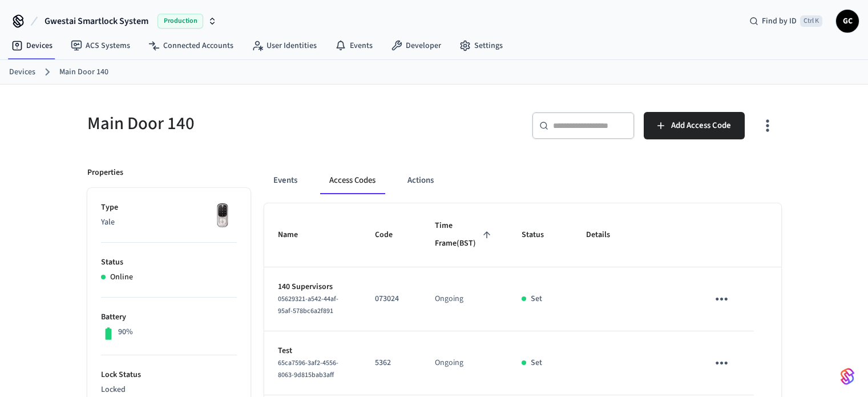 The height and width of the screenshot is (397, 868). Describe the element at coordinates (169, 222) in the screenshot. I see `p: Yale` at that location.